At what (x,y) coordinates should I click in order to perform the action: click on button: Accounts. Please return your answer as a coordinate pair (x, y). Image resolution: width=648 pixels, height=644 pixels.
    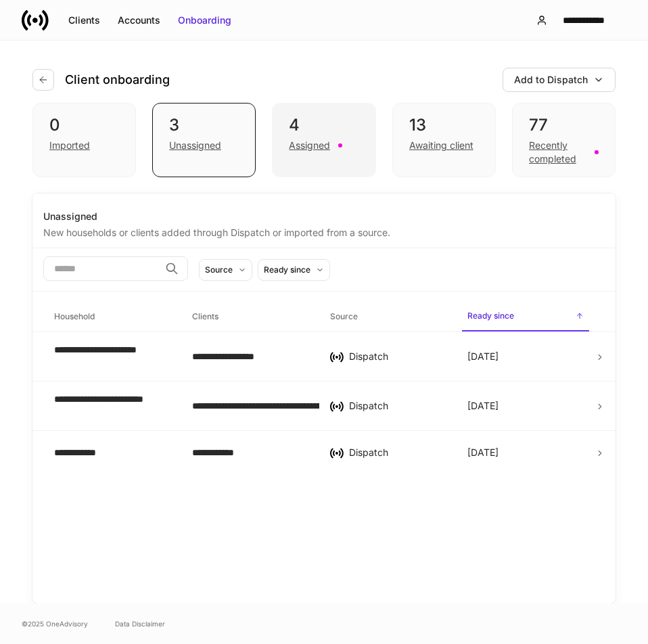
    Looking at the image, I should click on (139, 20).